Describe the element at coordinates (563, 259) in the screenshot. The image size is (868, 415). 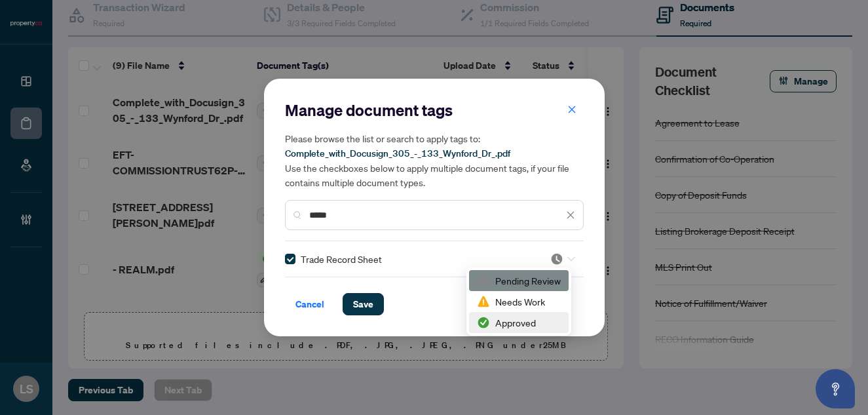
I see `span: Pending Review` at that location.